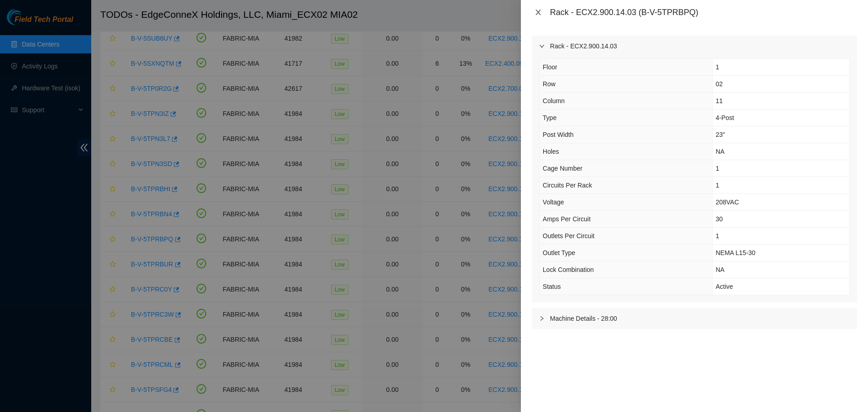 Image resolution: width=868 pixels, height=412 pixels. What do you see at coordinates (550, 67) in the screenshot?
I see `span: Floor` at bounding box center [550, 67].